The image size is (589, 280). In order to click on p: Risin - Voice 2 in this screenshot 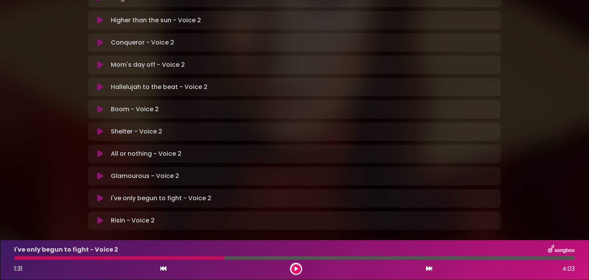, I will do `click(133, 221)`.